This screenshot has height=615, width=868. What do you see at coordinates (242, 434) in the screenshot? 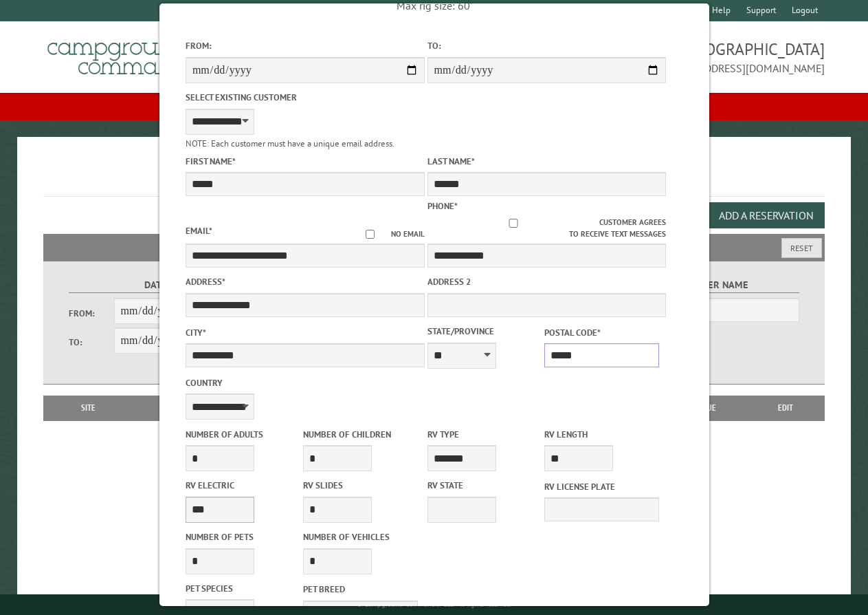
I see `label: Number of Adults` at bounding box center [242, 434].